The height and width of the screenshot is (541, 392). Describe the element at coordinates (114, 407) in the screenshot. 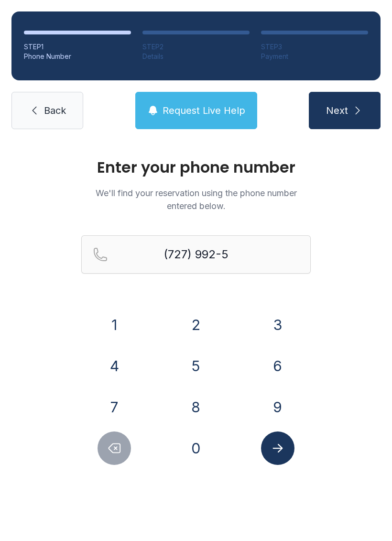

I see `button: 7` at that location.